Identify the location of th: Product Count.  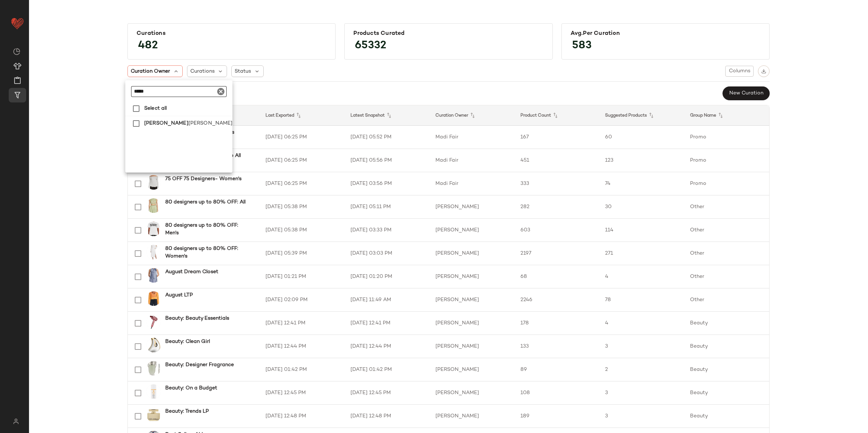
(557, 115).